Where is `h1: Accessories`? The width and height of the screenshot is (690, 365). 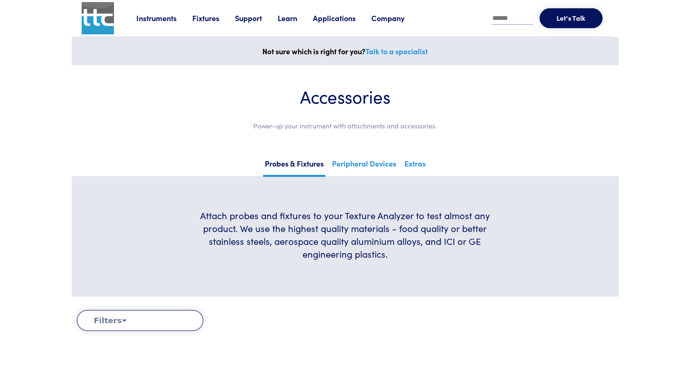
h1: Accessories is located at coordinates (345, 96).